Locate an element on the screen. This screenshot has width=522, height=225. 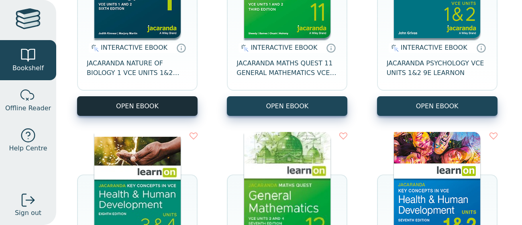
span: Offline Reader is located at coordinates (28, 108).